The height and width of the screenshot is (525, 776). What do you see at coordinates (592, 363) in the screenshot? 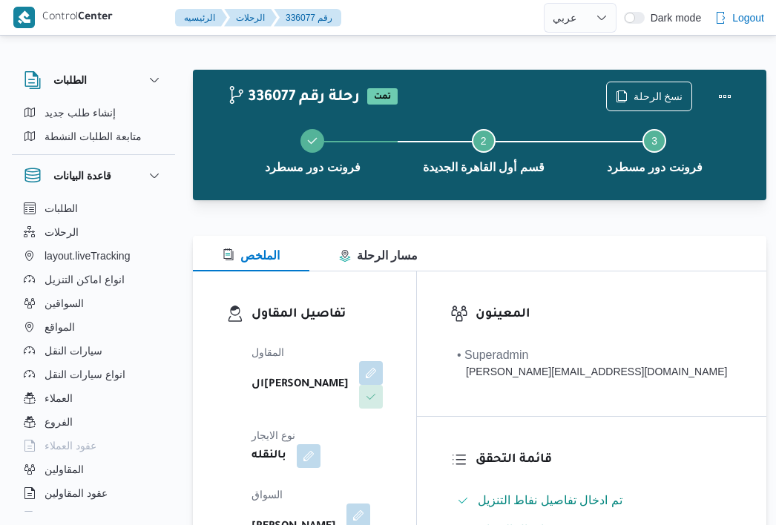
I see `span: • Superadmin mohamed.nabil@illa.com.eg` at bounding box center [592, 363].